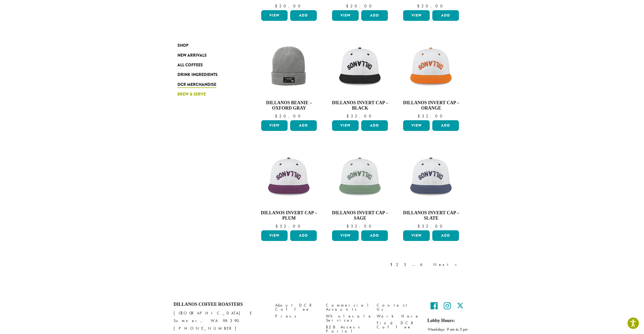 Image resolution: width=644 pixels, height=334 pixels. Describe the element at coordinates (406, 264) in the screenshot. I see `a: 3` at that location.